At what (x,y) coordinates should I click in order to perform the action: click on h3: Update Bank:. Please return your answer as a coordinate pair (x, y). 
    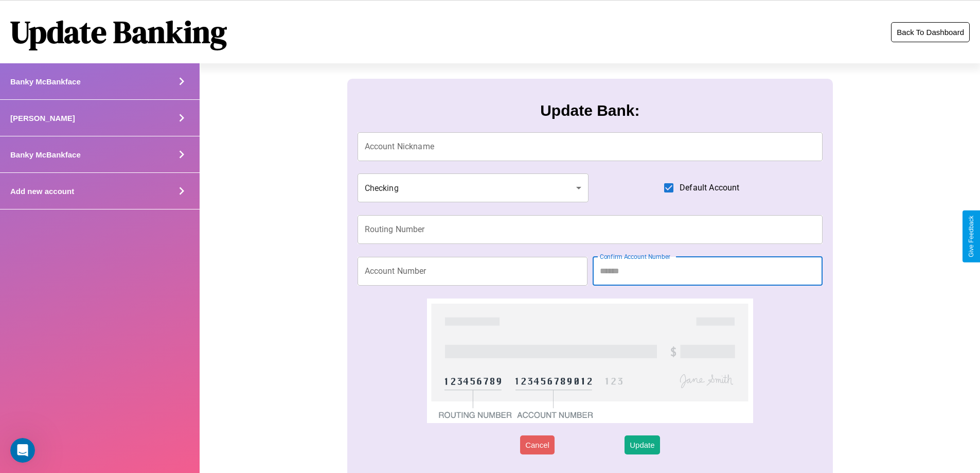
    Looking at the image, I should click on (589, 111).